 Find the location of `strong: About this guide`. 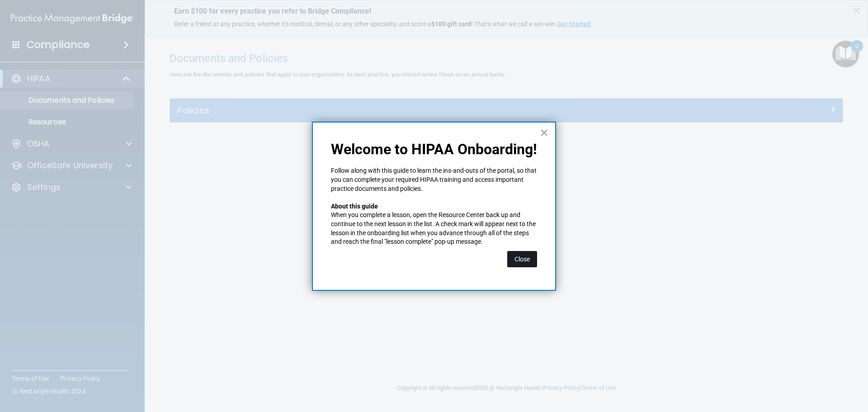

strong: About this guide is located at coordinates (354, 206).